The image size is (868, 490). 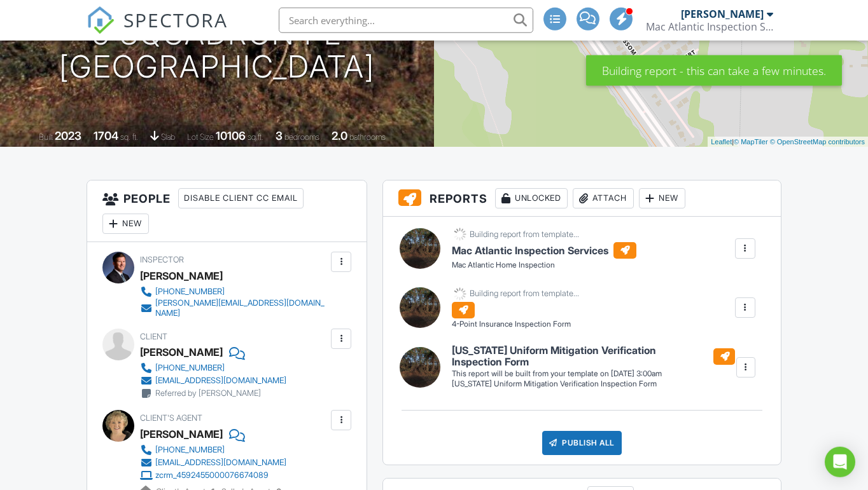 I want to click on div: Mac Atlantic Inspection Services LLC, so click(x=709, y=27).